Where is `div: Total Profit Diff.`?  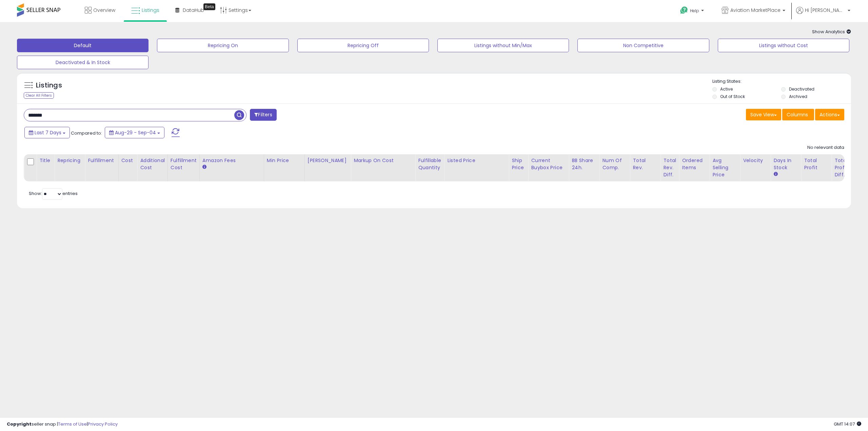 div: Total Profit Diff. is located at coordinates (841, 167).